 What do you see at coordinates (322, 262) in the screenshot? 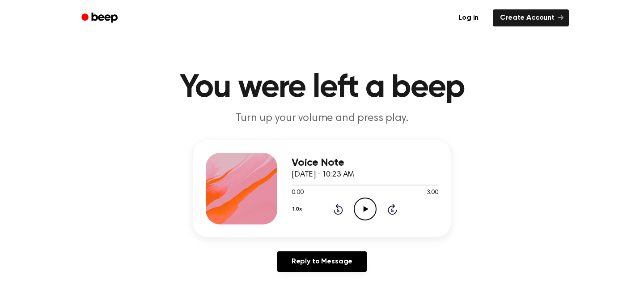
I see `a: Reply to Message` at bounding box center [322, 262].